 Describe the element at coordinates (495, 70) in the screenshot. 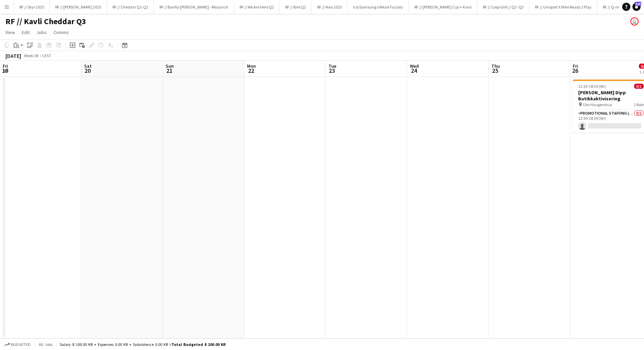

I see `span: 25` at that location.